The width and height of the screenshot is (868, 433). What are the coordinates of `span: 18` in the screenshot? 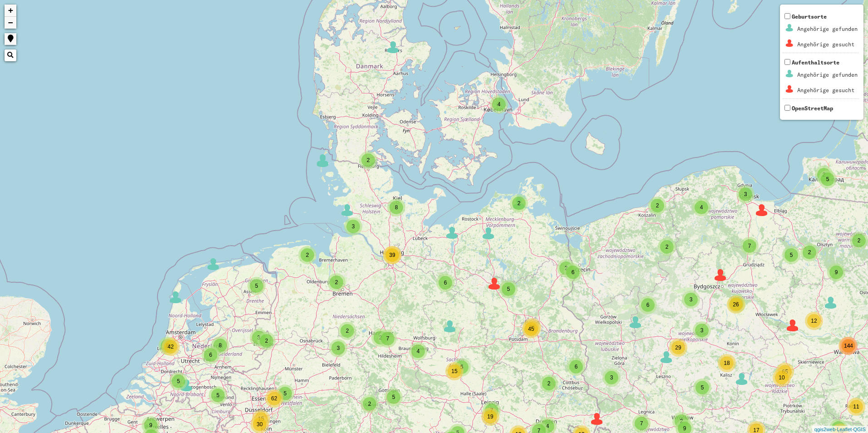 It's located at (726, 363).